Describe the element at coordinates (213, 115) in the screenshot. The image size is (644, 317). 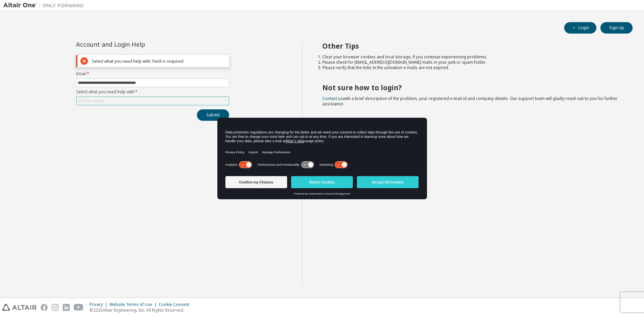
I see `button: Submit` at that location.